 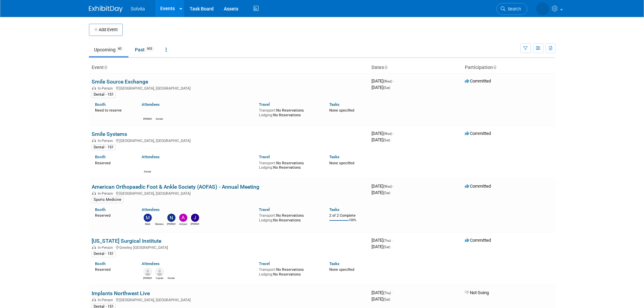 What do you see at coordinates (138, 9) in the screenshot?
I see `span: Solvita` at bounding box center [138, 9].